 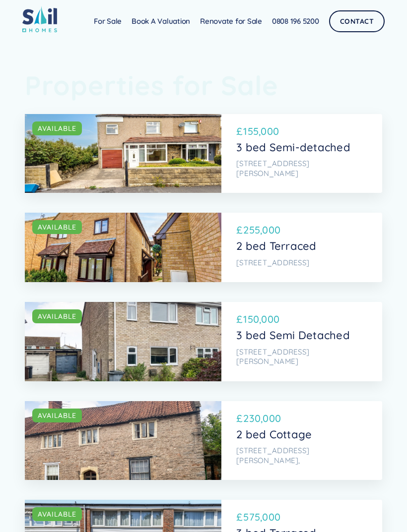 I want to click on a: For Sale, so click(x=108, y=21).